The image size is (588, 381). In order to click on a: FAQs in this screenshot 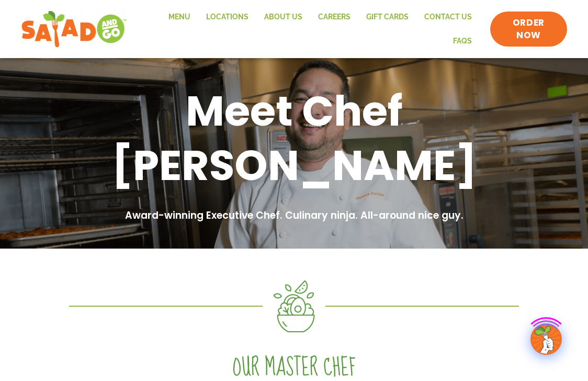, I will do `click(462, 41)`.